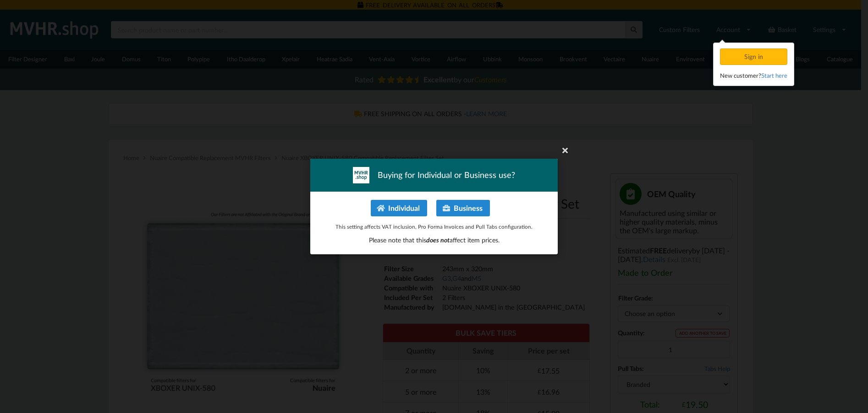 This screenshot has width=868, height=413. What do you see at coordinates (399, 208) in the screenshot?
I see `button: Individual` at bounding box center [399, 208].